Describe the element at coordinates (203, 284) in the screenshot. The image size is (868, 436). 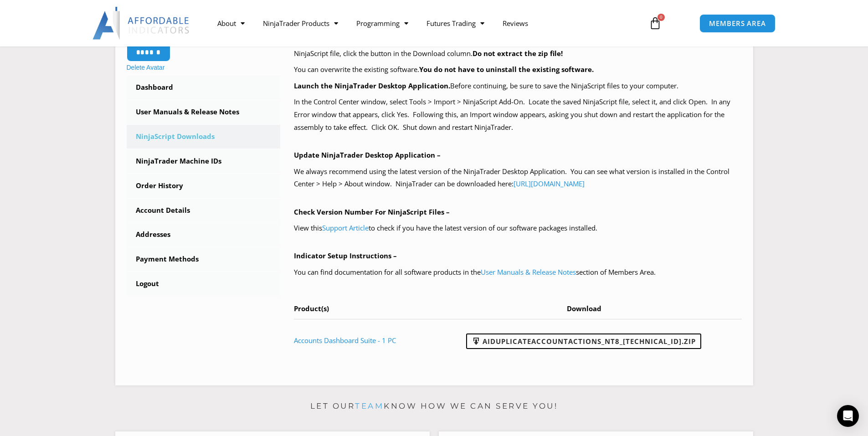
I see `a: Logout` at that location.